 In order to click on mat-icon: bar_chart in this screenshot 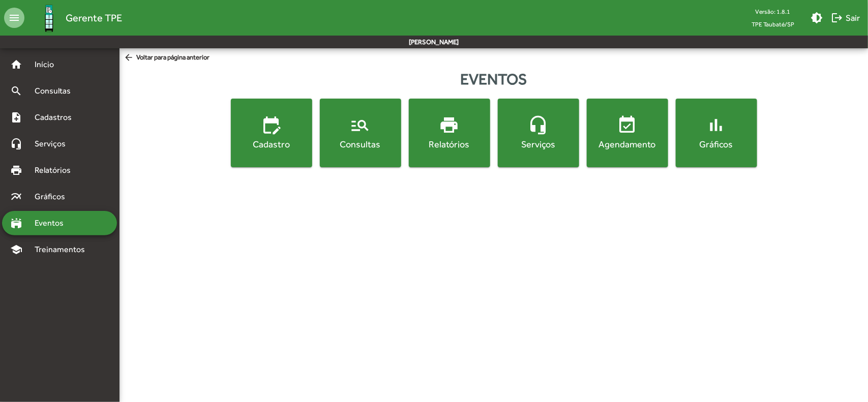, I will do `click(716, 125)`.